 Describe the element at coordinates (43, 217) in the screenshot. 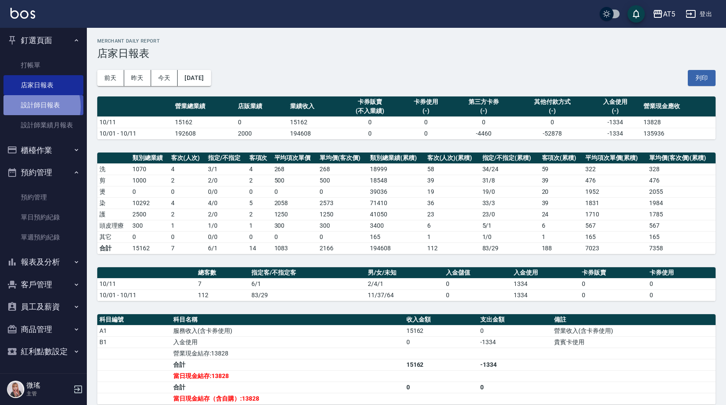

I see `a: 單日預約紀錄` at that location.